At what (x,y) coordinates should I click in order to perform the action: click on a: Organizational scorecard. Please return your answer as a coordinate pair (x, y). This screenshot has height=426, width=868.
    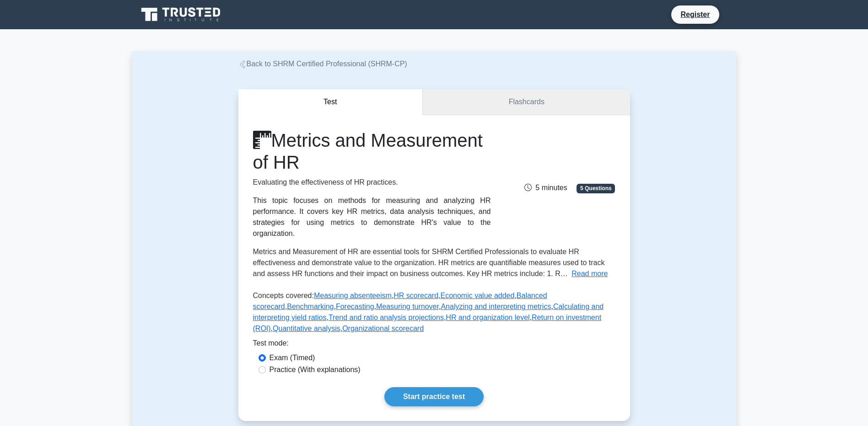
    Looking at the image, I should click on (383, 328).